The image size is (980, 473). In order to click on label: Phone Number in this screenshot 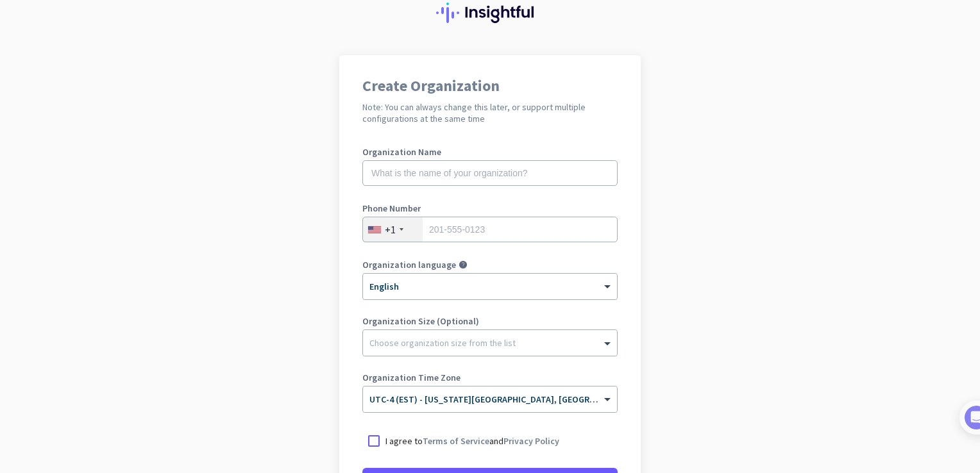, I will do `click(490, 209)`.